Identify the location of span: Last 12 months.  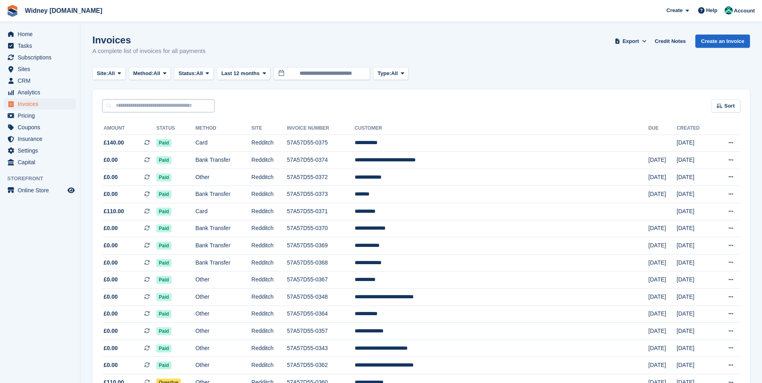
(240, 74).